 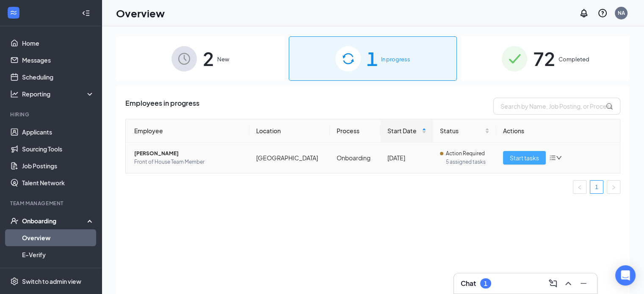 I want to click on a: 1, so click(x=597, y=187).